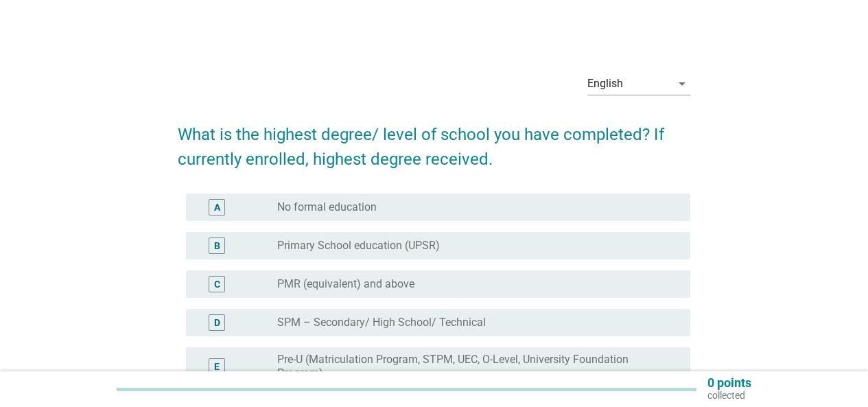 The height and width of the screenshot is (407, 868). I want to click on label: Pre-U (Matriculation Program, STPM, UEC, O-Level, University Foundation Program), so click(473, 367).